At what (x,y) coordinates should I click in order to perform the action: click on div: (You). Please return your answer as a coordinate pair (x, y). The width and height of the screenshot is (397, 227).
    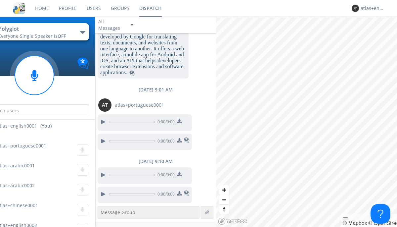
    Looking at the image, I should click on (46, 126).